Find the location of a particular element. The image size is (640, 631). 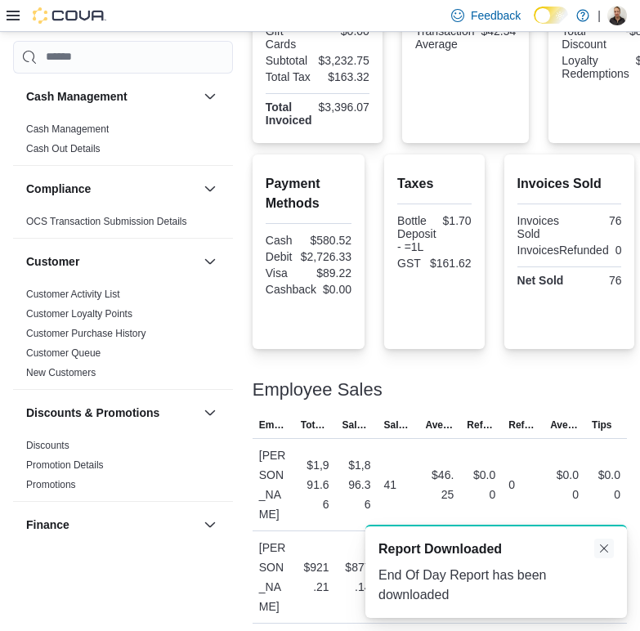

span: New Customers is located at coordinates (60, 373).